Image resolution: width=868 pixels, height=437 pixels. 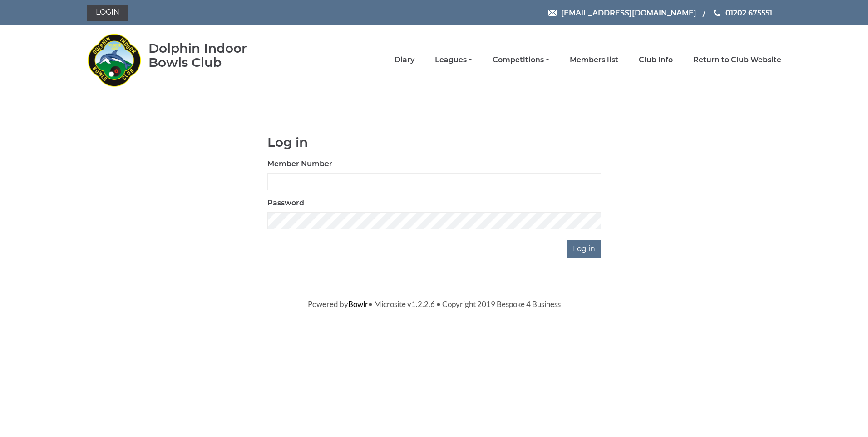 I want to click on a: Return to Club Website, so click(x=737, y=60).